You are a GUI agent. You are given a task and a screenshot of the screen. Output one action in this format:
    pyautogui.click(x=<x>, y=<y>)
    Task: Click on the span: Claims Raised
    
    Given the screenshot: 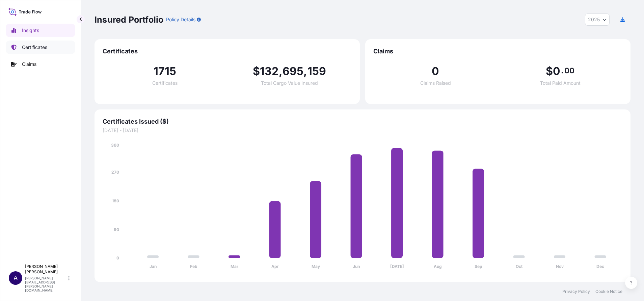 What is the action you would take?
    pyautogui.click(x=435, y=83)
    